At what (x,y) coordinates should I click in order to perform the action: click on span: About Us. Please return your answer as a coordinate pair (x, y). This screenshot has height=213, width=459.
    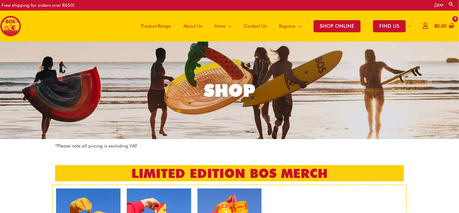
    Looking at the image, I should click on (193, 26).